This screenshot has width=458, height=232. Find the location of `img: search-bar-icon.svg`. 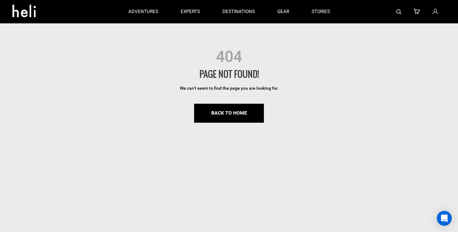

img: search-bar-icon.svg is located at coordinates (399, 12).